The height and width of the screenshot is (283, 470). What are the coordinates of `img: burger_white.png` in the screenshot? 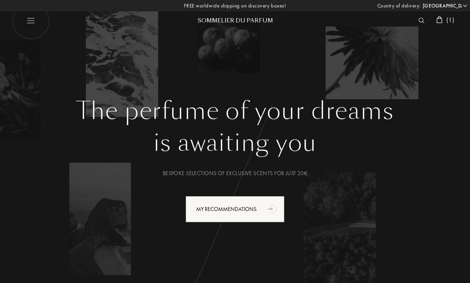 It's located at (30, 20).